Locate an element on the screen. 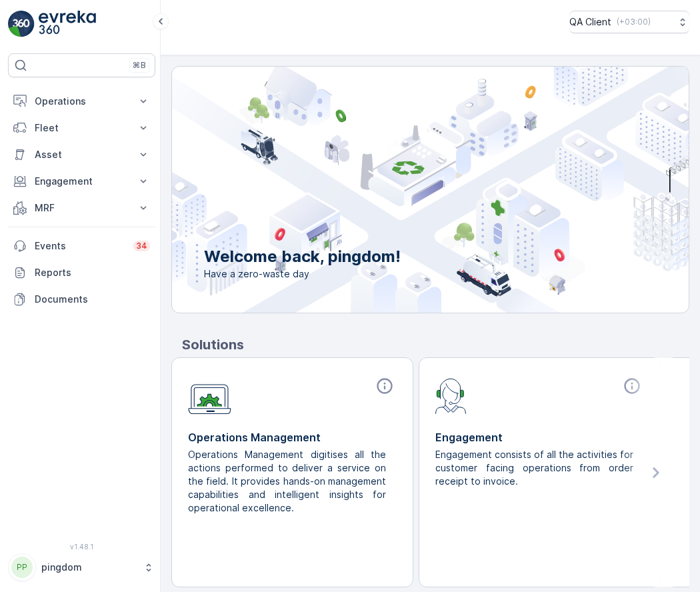 This screenshot has height=592, width=700. p: 34 is located at coordinates (141, 246).